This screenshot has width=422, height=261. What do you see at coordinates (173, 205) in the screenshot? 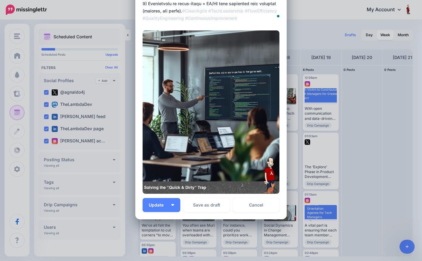
I see `img: arrow-down-white.png` at bounding box center [173, 205].